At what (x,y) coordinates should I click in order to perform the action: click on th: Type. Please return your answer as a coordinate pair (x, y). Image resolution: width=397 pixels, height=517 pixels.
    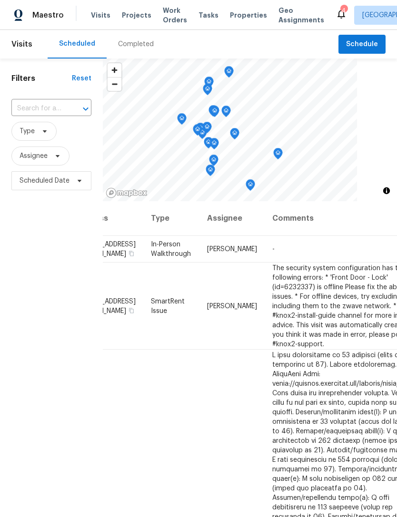
    Looking at the image, I should click on (171, 218).